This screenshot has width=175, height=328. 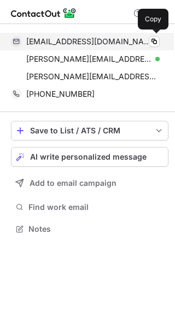 I want to click on button: Add to email campaign, so click(x=90, y=183).